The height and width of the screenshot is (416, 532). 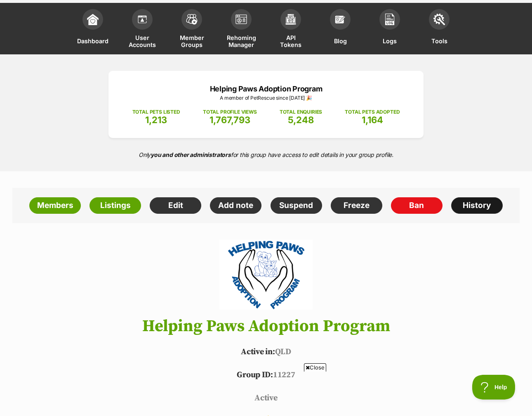 I want to click on a: Listings, so click(x=115, y=205).